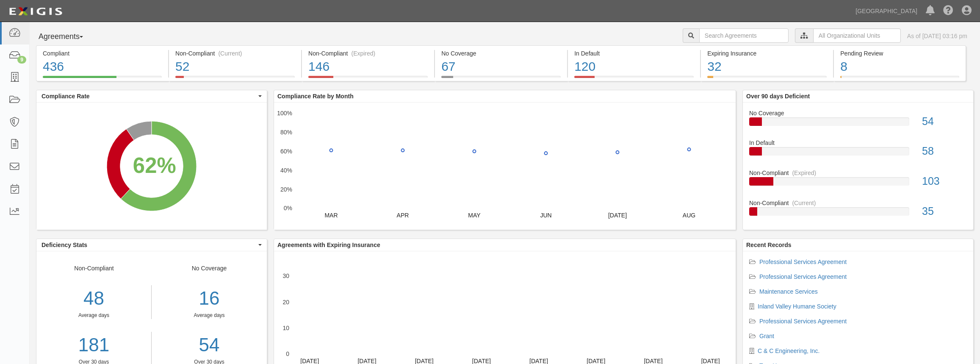 The width and height of the screenshot is (980, 364). Describe the element at coordinates (151, 96) in the screenshot. I see `button: Compliance Rate` at that location.